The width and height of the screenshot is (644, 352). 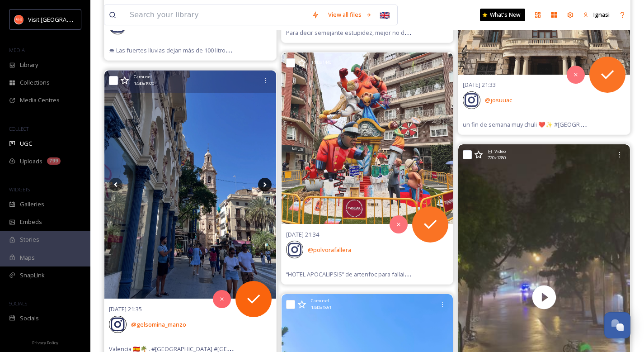 I want to click on span: Privacy Policy, so click(x=45, y=342).